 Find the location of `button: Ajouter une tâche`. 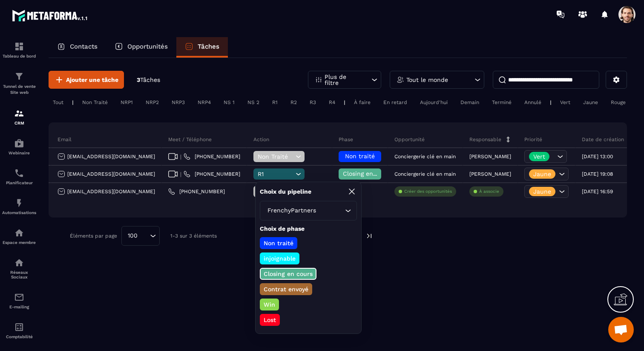

button: Ajouter une tâche is located at coordinates (86, 80).